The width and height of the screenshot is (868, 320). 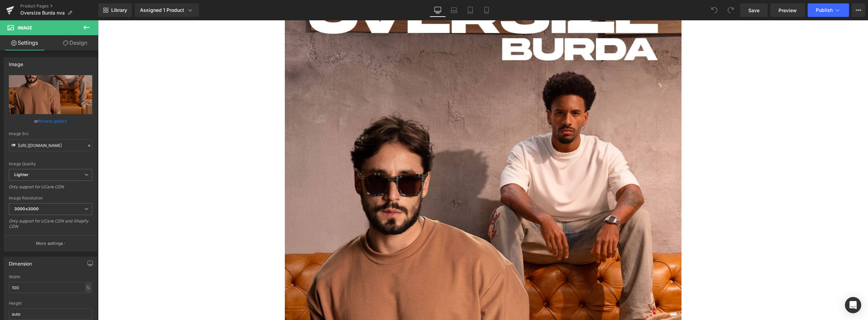 What do you see at coordinates (21, 262) in the screenshot?
I see `div: Dimension` at bounding box center [21, 262].